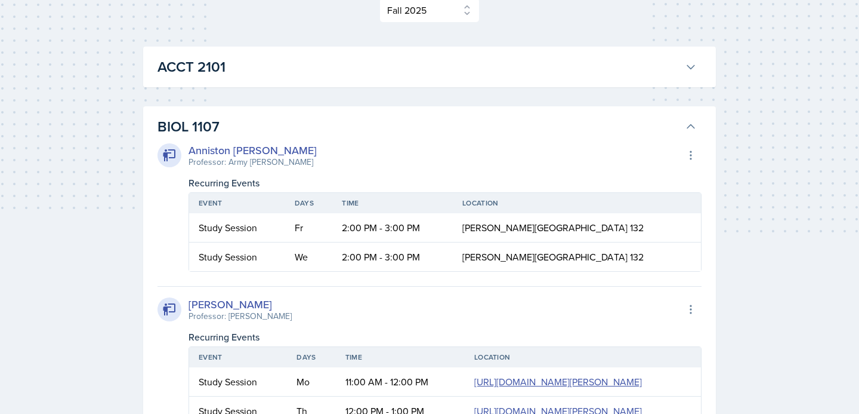  Describe the element at coordinates (427, 67) in the screenshot. I see `button: ACCT 2101` at that location.